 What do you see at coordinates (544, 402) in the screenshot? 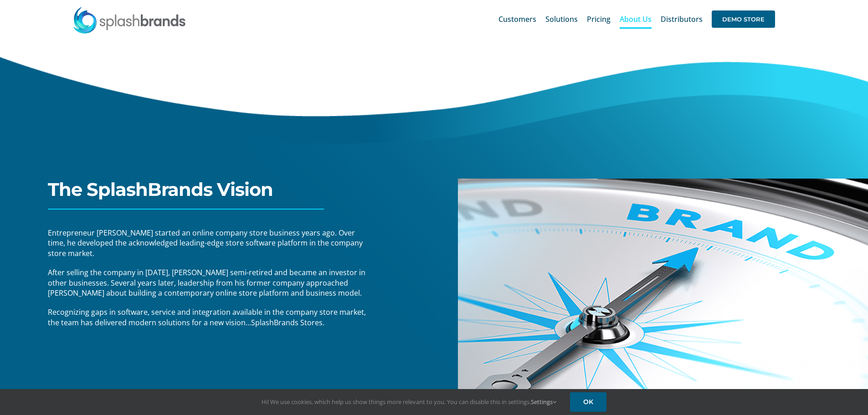
I see `a: Settings` at bounding box center [544, 402].